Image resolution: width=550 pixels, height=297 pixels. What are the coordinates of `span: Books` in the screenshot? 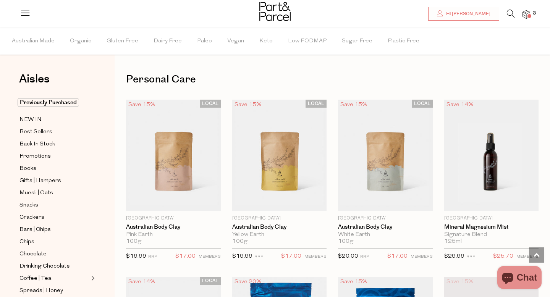 It's located at (28, 169).